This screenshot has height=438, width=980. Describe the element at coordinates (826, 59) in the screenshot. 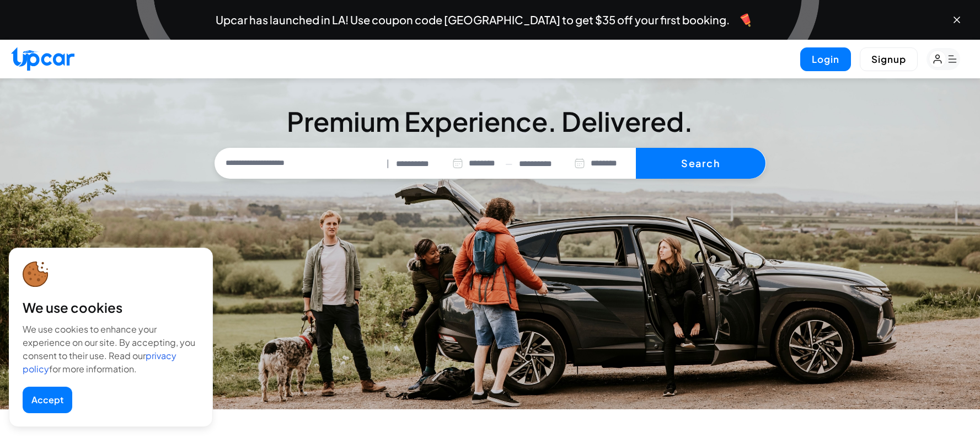

I see `button: Login` at that location.